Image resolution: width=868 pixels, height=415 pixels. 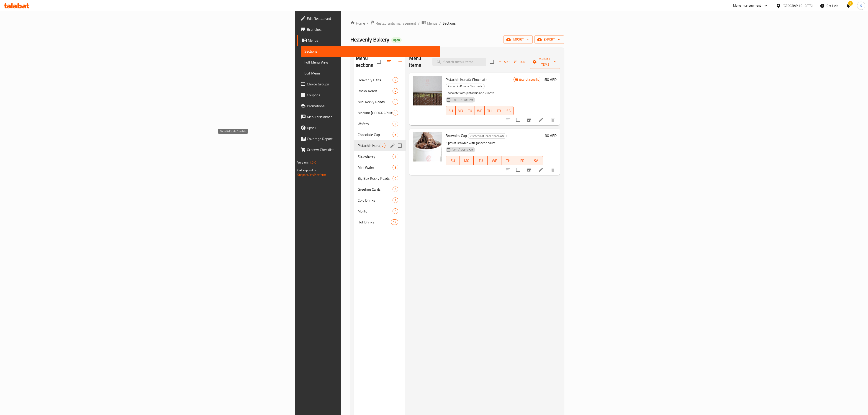 What do you see at coordinates (375, 91) in the screenshot?
I see `span: Rocky Roads` at bounding box center [375, 91].